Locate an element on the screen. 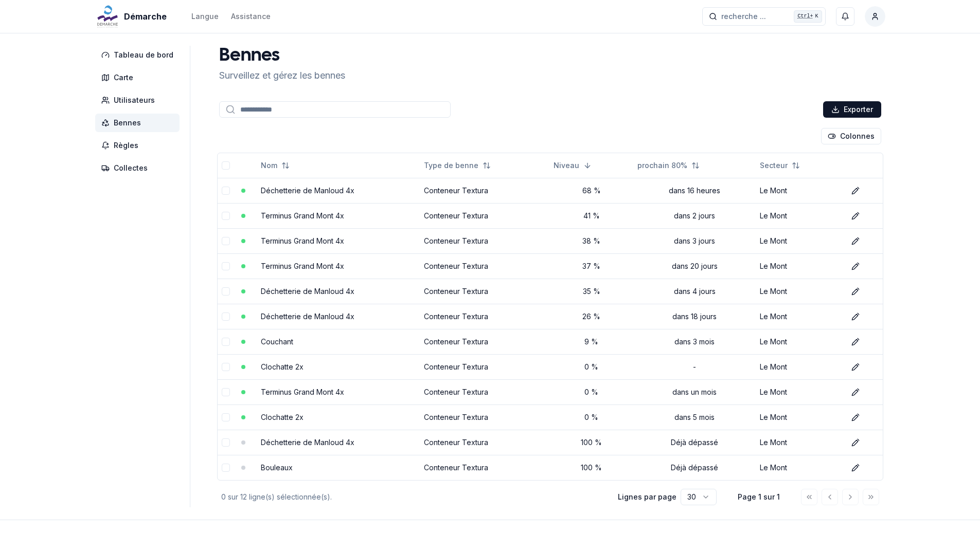 Image resolution: width=980 pixels, height=534 pixels. div: 35 % is located at coordinates (591, 291).